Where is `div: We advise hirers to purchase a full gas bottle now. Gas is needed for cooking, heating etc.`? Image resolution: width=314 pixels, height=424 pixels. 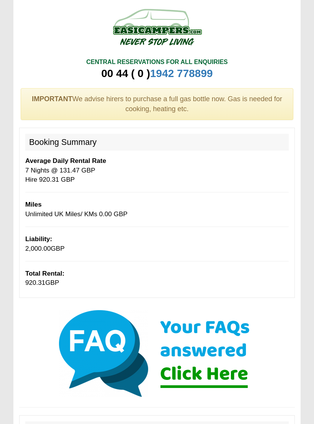 div: We advise hirers to purchase a full gas bottle now. Gas is needed for cooking, heating etc. is located at coordinates (157, 104).